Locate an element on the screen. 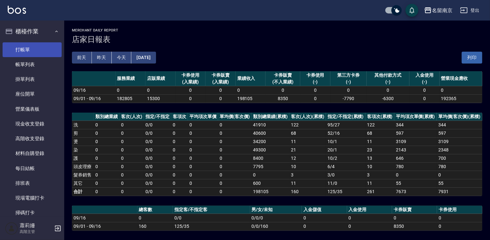 The height and width of the screenshot is (240, 490). td: 10 / 2 is located at coordinates (346, 158).